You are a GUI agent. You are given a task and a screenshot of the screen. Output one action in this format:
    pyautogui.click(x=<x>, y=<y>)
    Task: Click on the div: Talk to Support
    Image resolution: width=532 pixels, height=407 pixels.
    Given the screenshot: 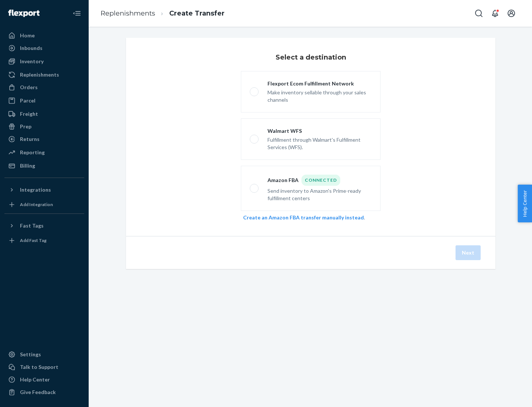 What is the action you would take?
    pyautogui.click(x=39, y=367)
    